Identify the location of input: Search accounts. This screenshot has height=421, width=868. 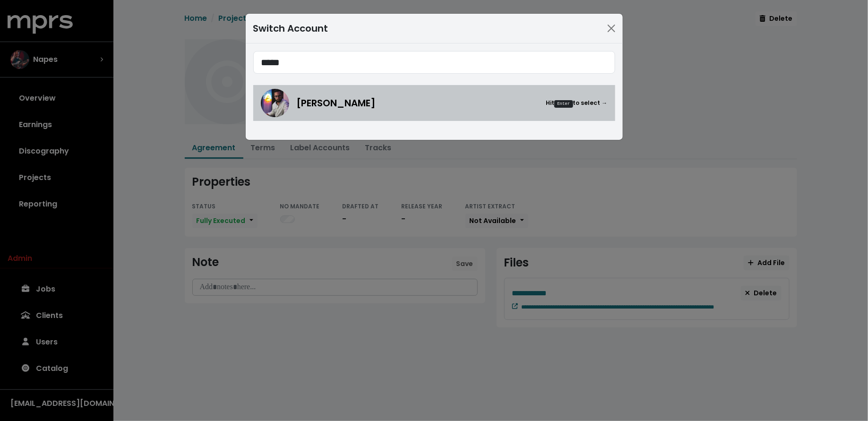
(434, 63).